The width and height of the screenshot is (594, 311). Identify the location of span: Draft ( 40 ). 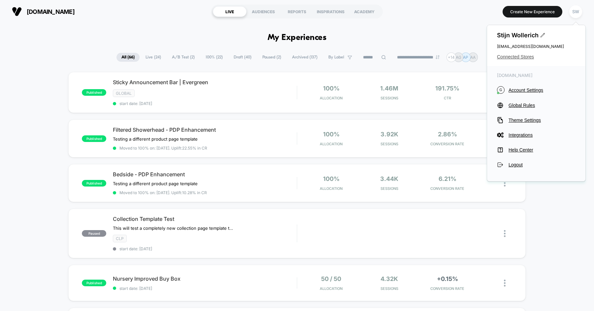
(243, 57).